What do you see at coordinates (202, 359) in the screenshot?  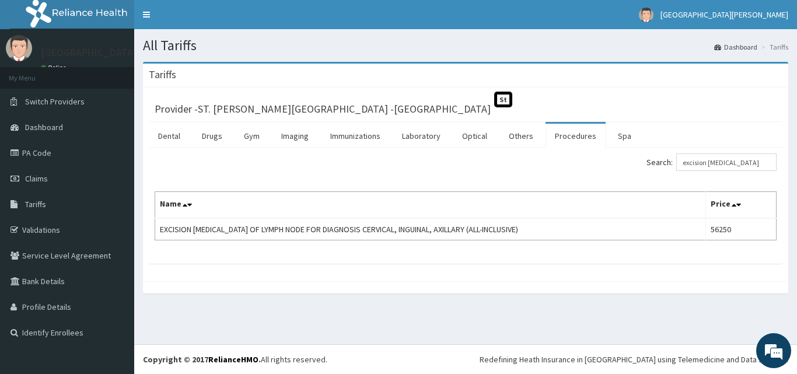 I see `strong: Copyright © 2017 .` at bounding box center [202, 359].